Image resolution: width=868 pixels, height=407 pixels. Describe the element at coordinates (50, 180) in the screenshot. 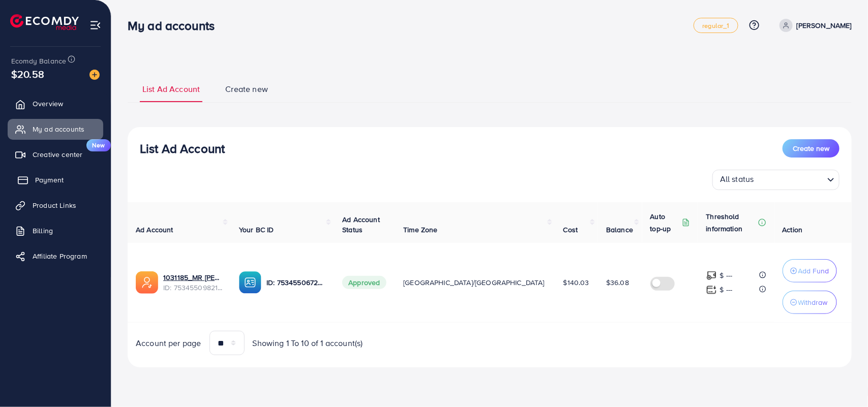

I see `span: Payment` at that location.